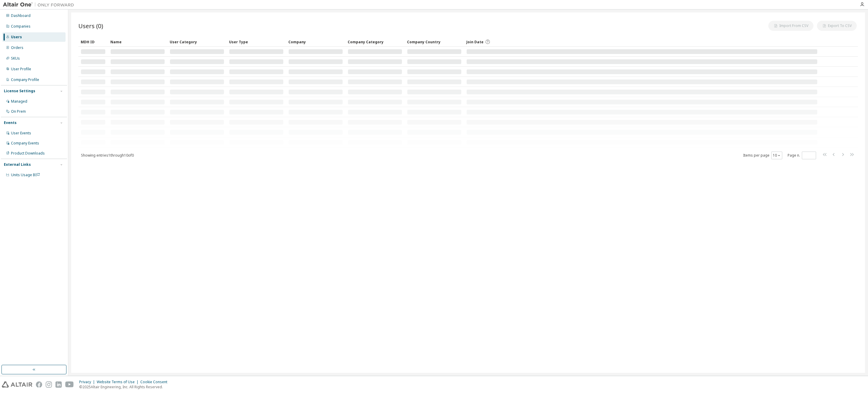 The height and width of the screenshot is (393, 868). What do you see at coordinates (69, 385) in the screenshot?
I see `img: youtube.svg` at bounding box center [69, 385].